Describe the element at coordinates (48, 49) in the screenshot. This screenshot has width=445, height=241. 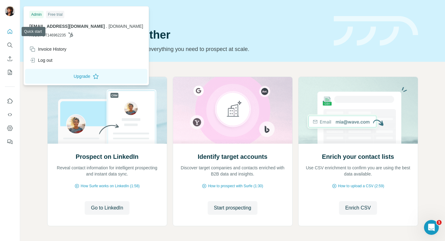
I see `div: Invoice History` at that location.